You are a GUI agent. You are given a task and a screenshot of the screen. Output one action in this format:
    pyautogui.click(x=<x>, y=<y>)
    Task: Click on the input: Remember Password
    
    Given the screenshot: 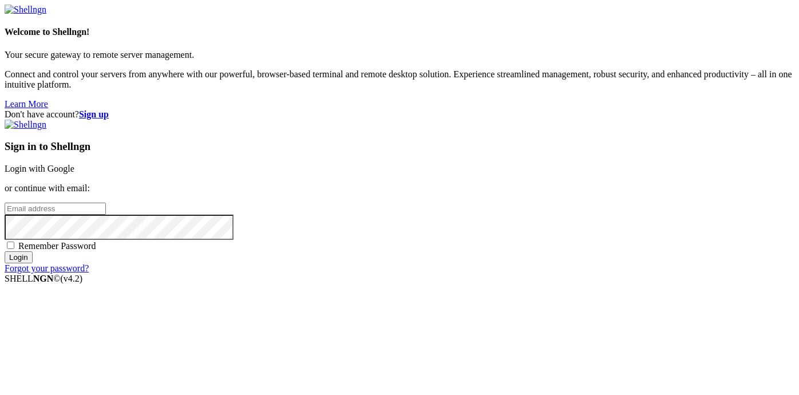 What is the action you would take?
    pyautogui.click(x=10, y=245)
    